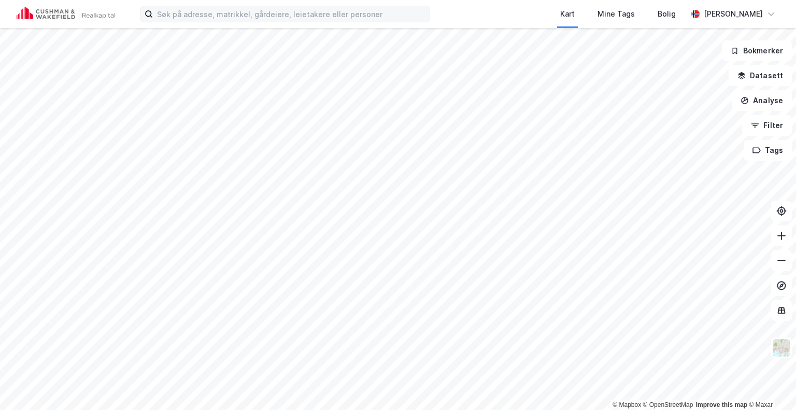 The image size is (796, 410). I want to click on input: Søk på adresse, matrikkel, gårdeiere, leietakere eller personer, so click(291, 14).